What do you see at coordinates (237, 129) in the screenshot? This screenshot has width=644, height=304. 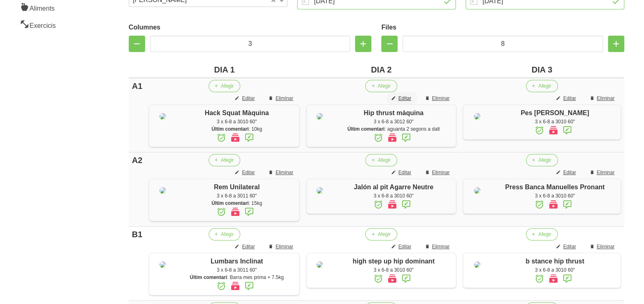 I see `div: : 10kg` at bounding box center [237, 129].